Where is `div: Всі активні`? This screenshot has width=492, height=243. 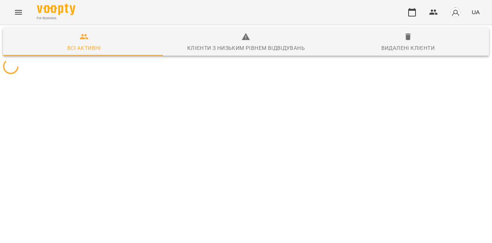
div: Всі активні is located at coordinates (84, 48).